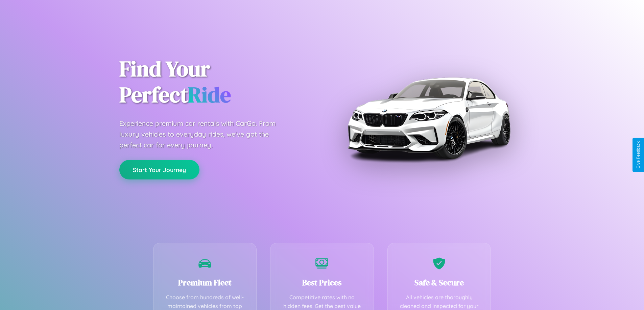 This screenshot has height=310, width=644. I want to click on button: Start Your Journey, so click(159, 170).